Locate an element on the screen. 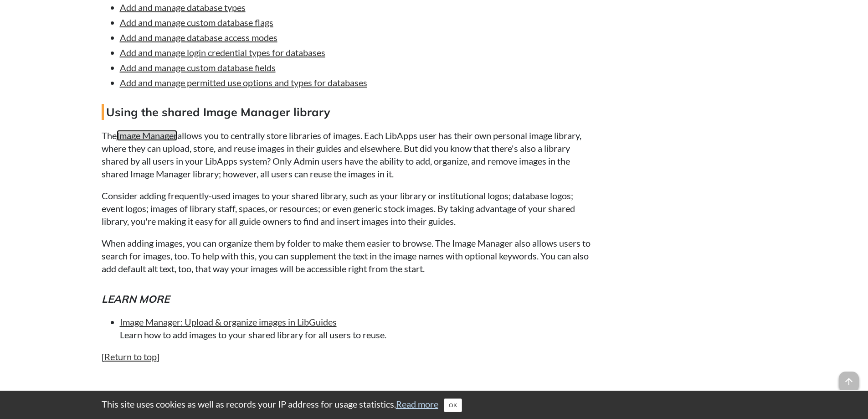 This screenshot has width=868, height=419. p: The allows you to centrally store libraries of images. Each LibApps user has their own personal i... is located at coordinates (348, 155).